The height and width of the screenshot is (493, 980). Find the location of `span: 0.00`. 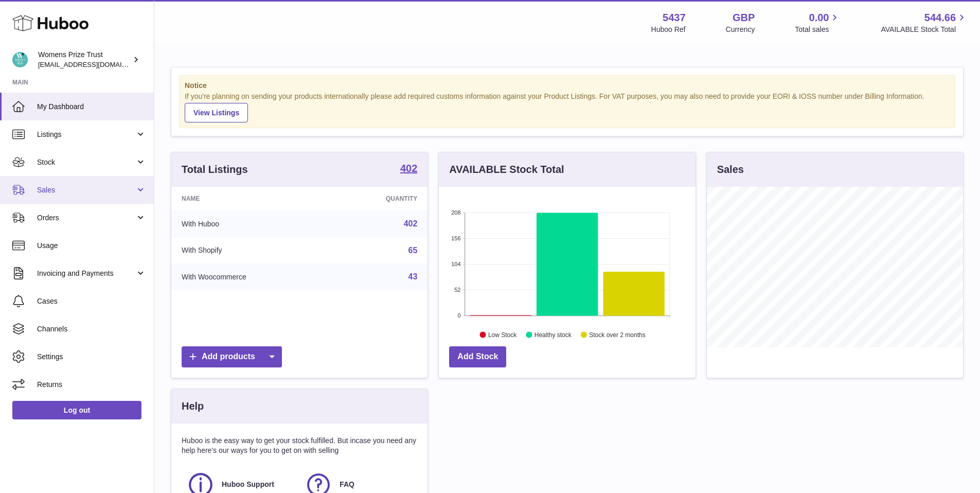

span: 0.00 is located at coordinates (819, 17).